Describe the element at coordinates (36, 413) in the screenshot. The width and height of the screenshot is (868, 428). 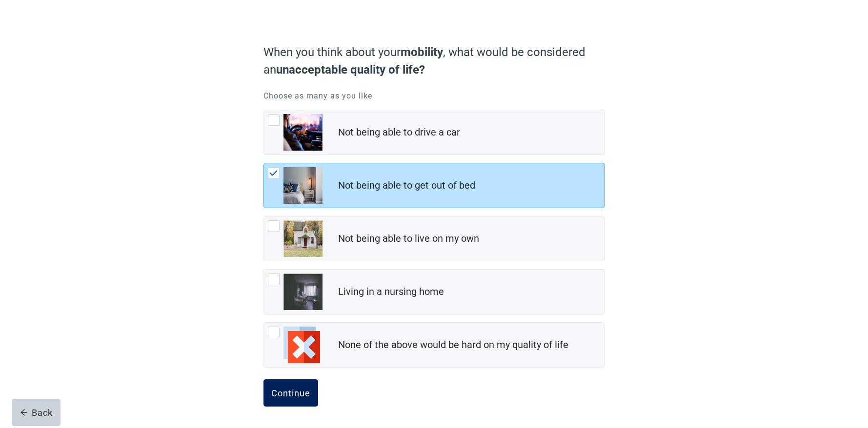
I see `button: arrow-leftBack` at that location.